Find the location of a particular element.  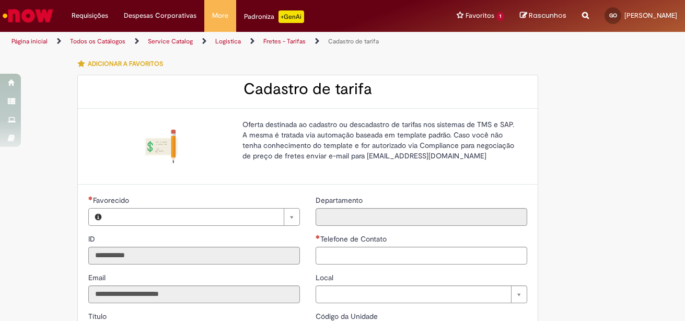

span: 1 is located at coordinates (500, 16).